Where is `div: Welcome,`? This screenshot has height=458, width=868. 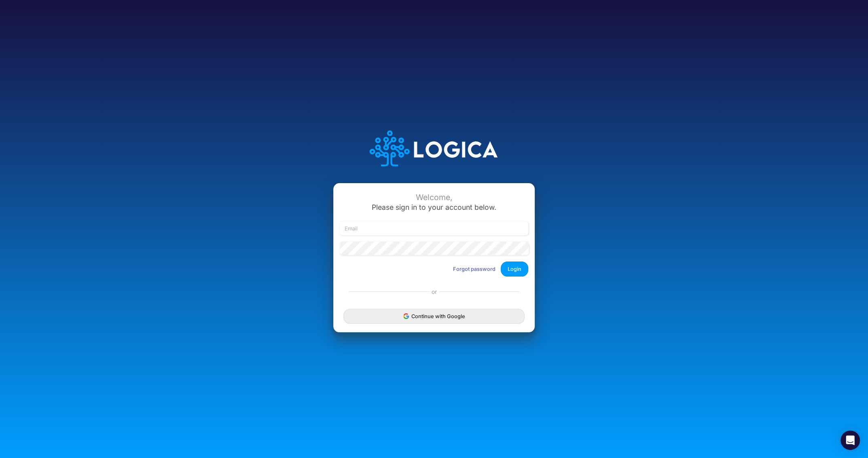 div: Welcome, is located at coordinates (434, 197).